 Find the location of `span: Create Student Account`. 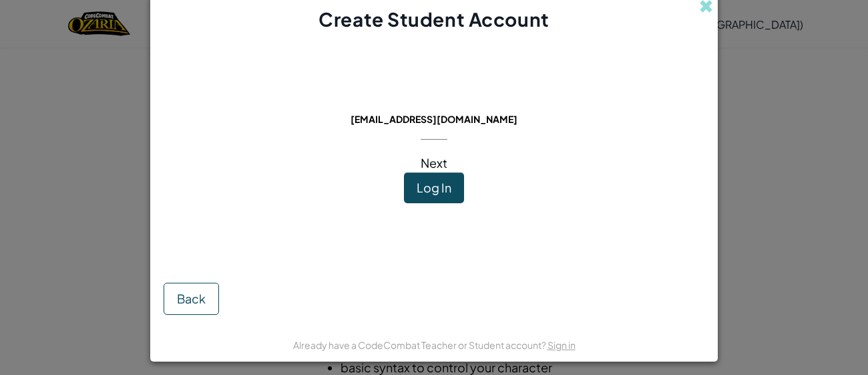

span: Create Student Account is located at coordinates (434, 19).